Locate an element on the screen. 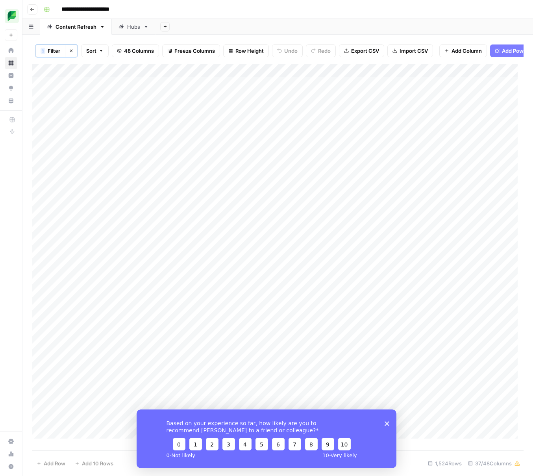  span: Import CSV is located at coordinates (414, 51).